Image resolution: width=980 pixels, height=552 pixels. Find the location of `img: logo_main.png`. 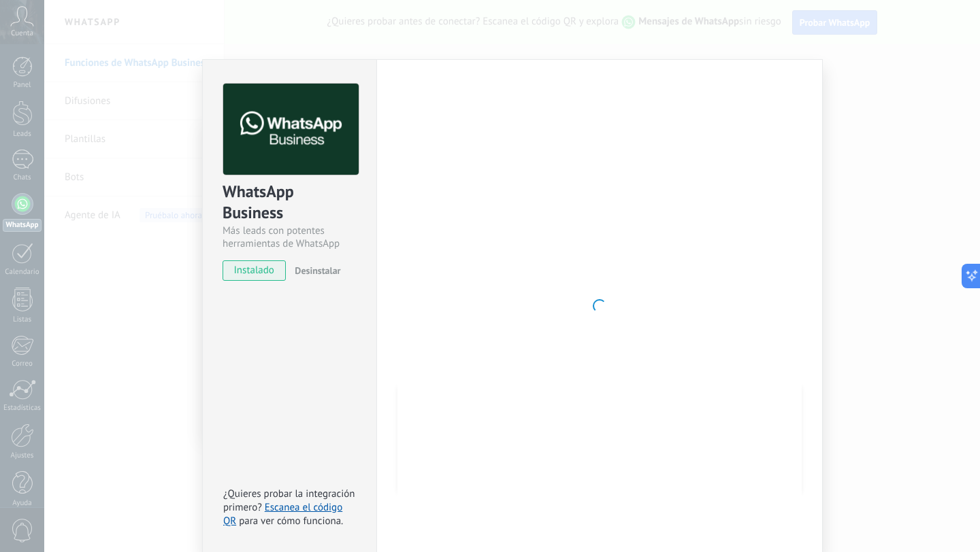

img: logo_main.png is located at coordinates (291, 129).